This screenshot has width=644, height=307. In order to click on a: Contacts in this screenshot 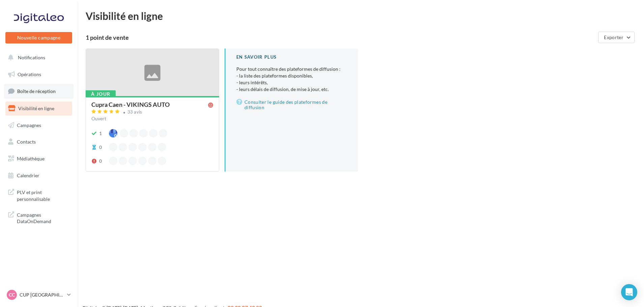, I will do `click(39, 142)`.